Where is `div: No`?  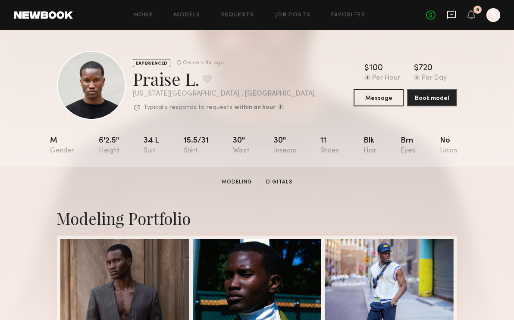
div: No is located at coordinates (448, 146).